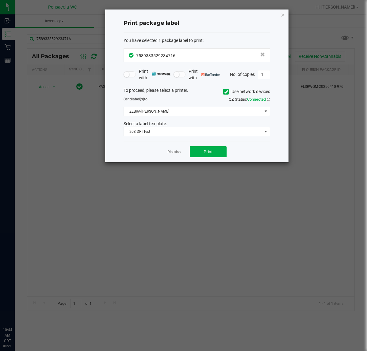 The image size is (367, 351). Describe the element at coordinates (174, 152) in the screenshot. I see `a: Dismiss` at that location.